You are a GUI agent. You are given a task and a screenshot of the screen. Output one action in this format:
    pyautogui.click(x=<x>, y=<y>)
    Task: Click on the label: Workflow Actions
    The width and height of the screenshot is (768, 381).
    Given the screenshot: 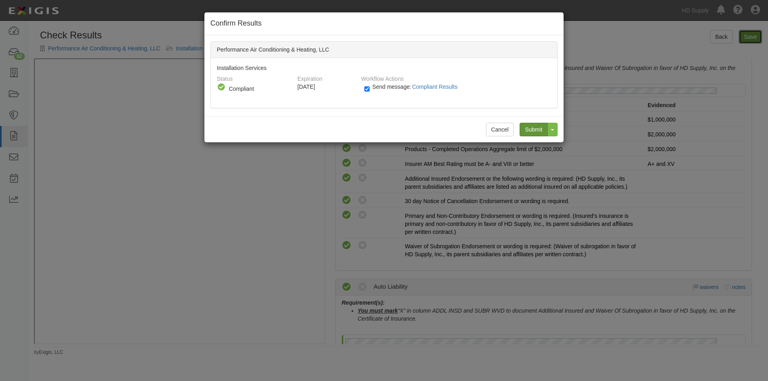 What is the action you would take?
    pyautogui.click(x=382, y=77)
    